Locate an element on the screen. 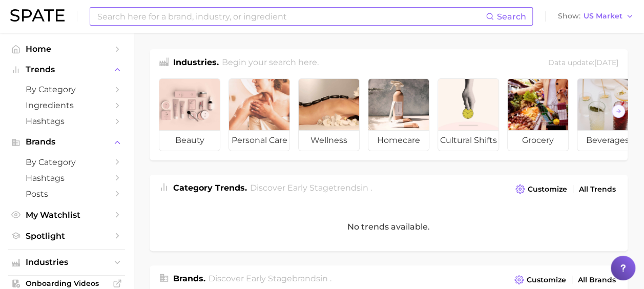 The image size is (644, 289). button: Brands is located at coordinates (67, 142).